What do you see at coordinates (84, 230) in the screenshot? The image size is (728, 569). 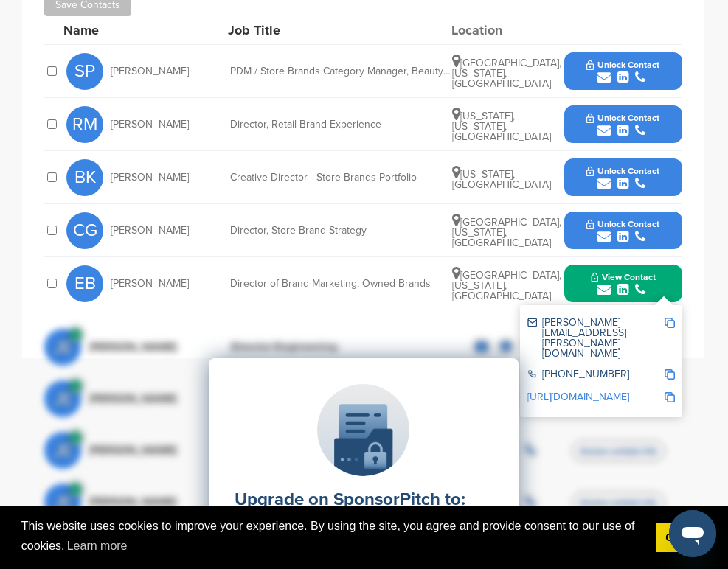 I see `span: CG` at bounding box center [84, 230].